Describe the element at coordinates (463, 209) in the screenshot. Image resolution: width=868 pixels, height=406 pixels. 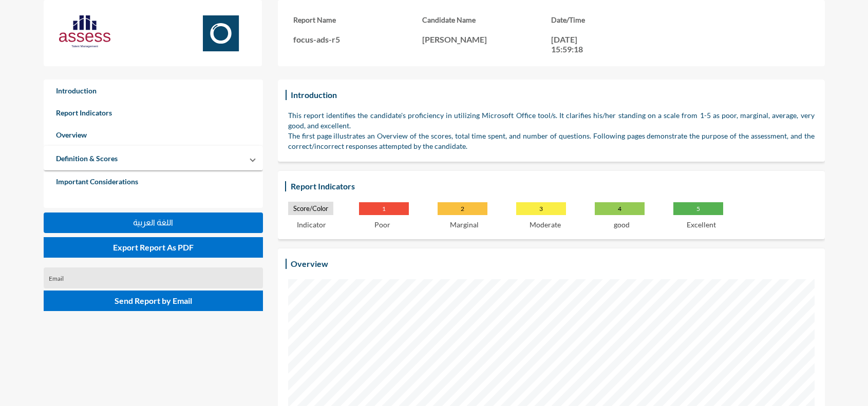
I see `p: 2` at that location.